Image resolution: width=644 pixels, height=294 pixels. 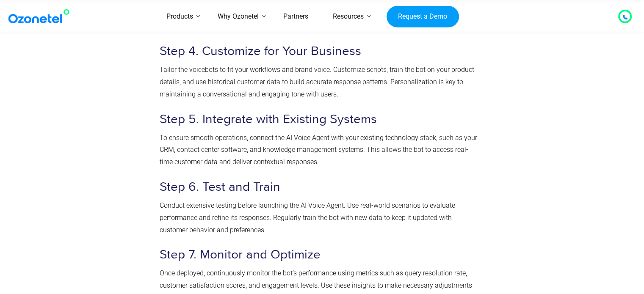 What do you see at coordinates (180, 16) in the screenshot?
I see `a: Products` at bounding box center [180, 16].